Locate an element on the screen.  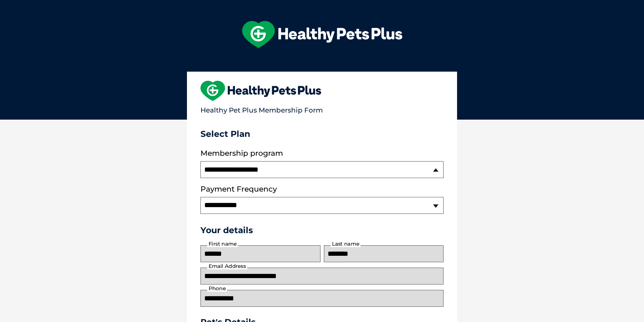
img: heart-shape-hpp-logo-large.png is located at coordinates (261, 91).